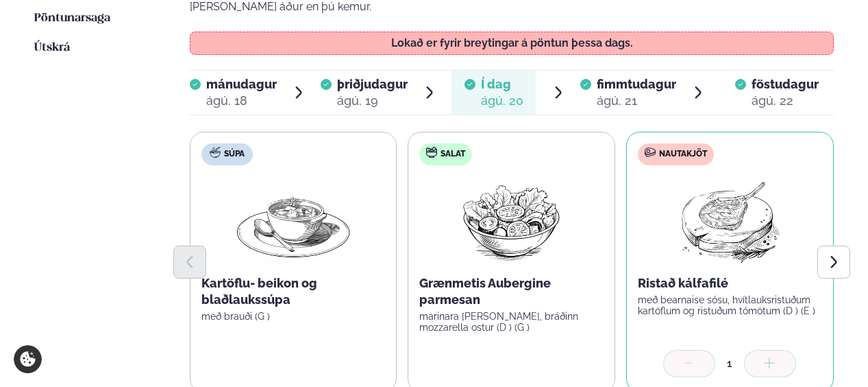  I want to click on p: með brauði (G ), so click(293, 316).